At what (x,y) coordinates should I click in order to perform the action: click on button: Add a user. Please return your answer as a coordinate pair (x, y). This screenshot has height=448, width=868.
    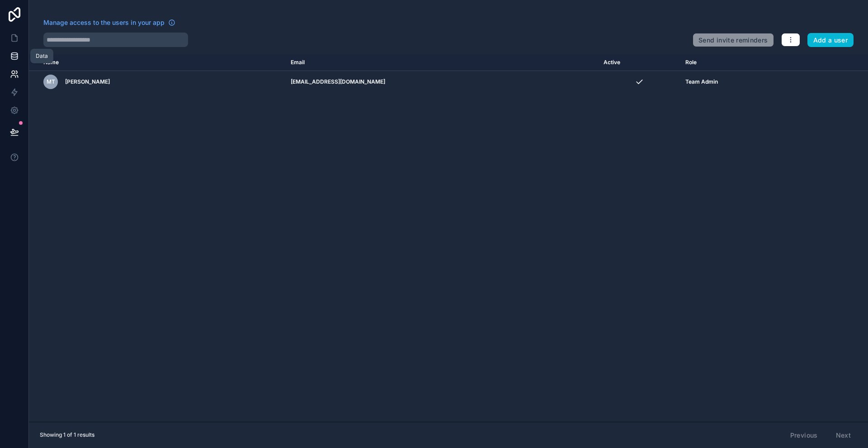
    Looking at the image, I should click on (831, 40).